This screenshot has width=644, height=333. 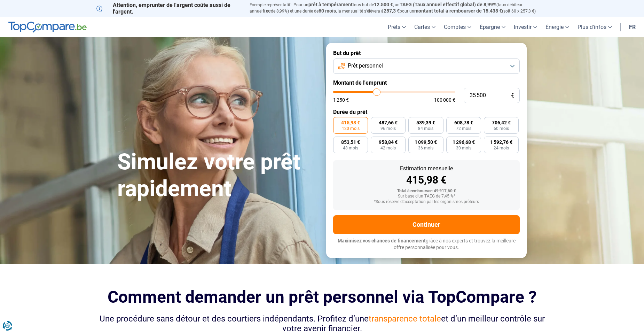 I want to click on h2: Comment demander un prêt personnel via TopCompare ?, so click(x=322, y=297).